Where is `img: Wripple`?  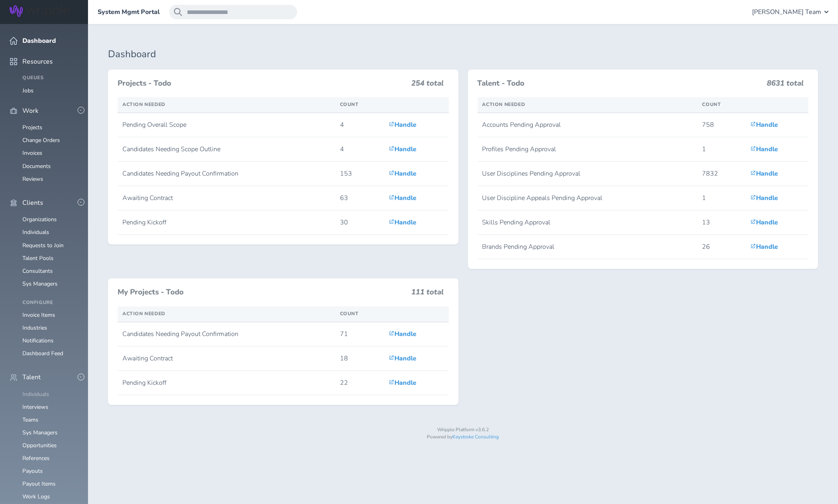 img: Wripple is located at coordinates (39, 11).